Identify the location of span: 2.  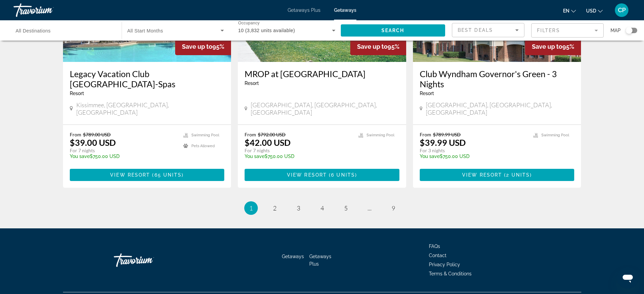
(275, 208).